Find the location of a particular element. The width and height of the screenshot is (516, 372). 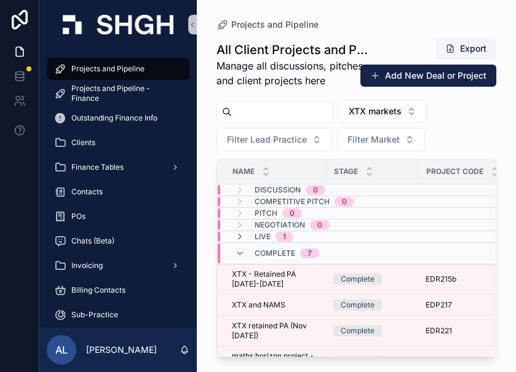

span: Discussion is located at coordinates (277, 190).